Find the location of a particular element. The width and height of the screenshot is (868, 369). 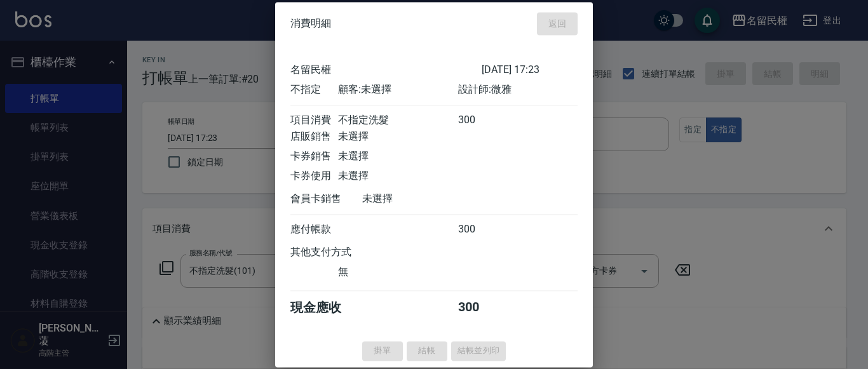

span: 消費明細 is located at coordinates (310, 23).